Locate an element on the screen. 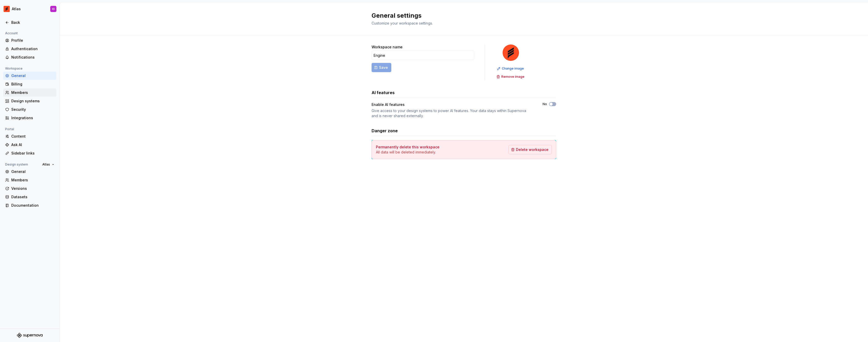  span: Customize your workspace settings. is located at coordinates (402, 23).